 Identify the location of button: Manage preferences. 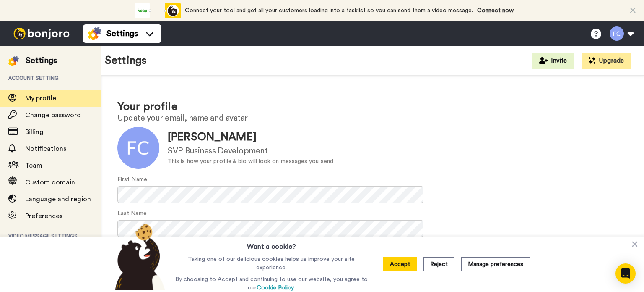
(495, 264).